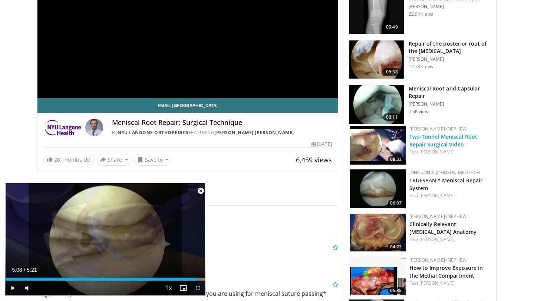  I want to click on button: Enable picture-in-picture mode, so click(183, 288).